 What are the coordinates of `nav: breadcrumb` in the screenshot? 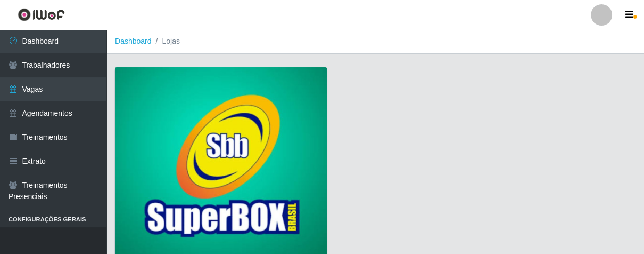 It's located at (375, 42).